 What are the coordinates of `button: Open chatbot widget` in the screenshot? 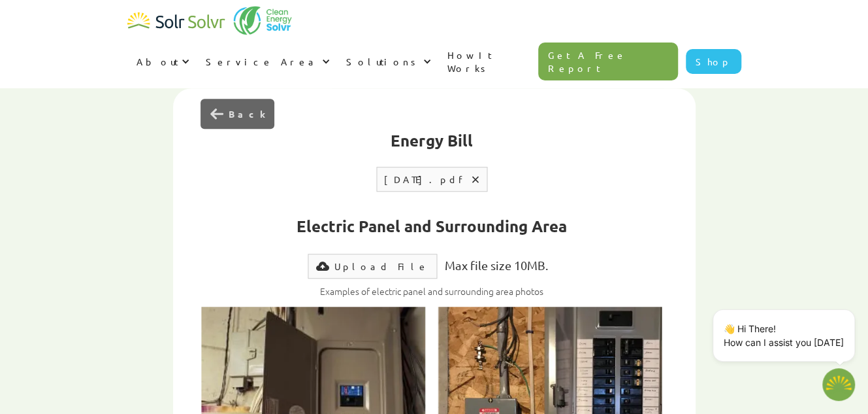 It's located at (839, 384).